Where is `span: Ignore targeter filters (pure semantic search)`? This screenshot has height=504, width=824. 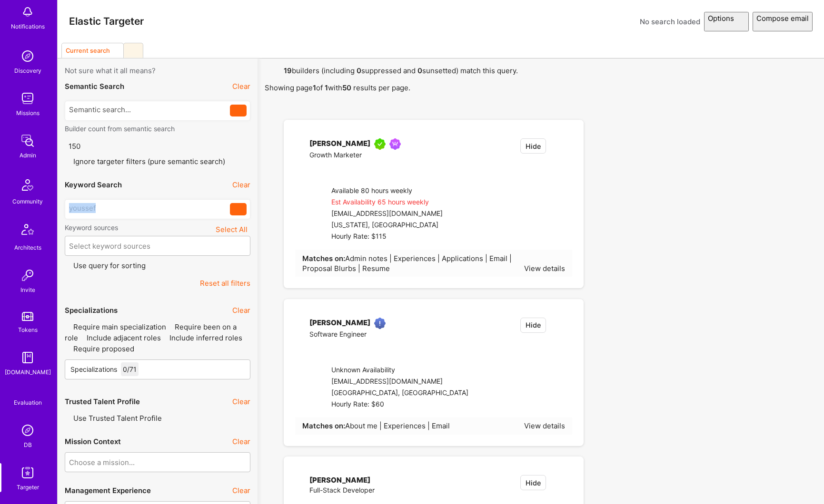 span: Ignore targeter filters (pure semantic search) is located at coordinates (149, 161).